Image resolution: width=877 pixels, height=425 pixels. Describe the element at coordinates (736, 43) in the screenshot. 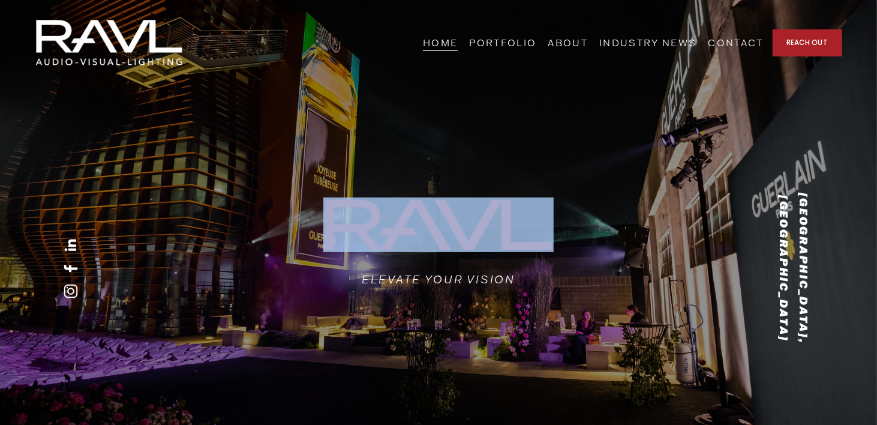

I see `a: CONTACT` at that location.